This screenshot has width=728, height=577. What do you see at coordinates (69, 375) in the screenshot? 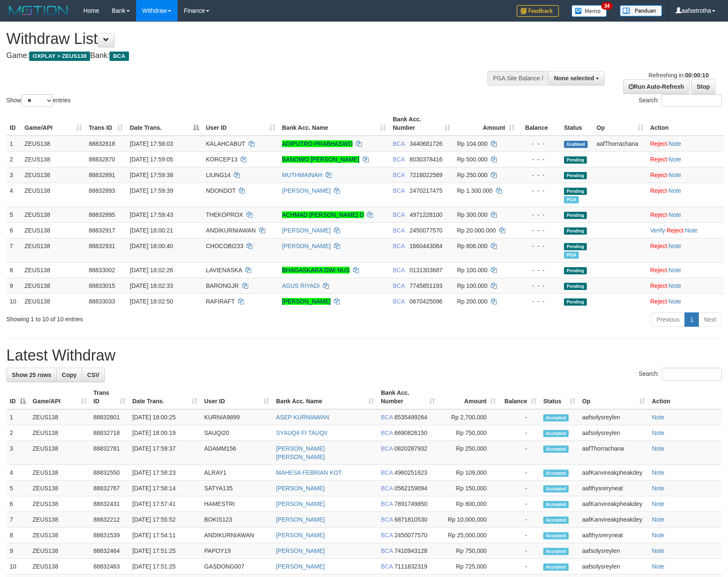
I see `a: Copy` at bounding box center [69, 375].